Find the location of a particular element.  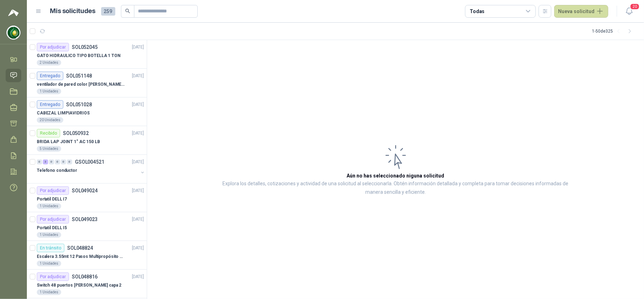

p: GATO HIDRAULICO TIPO BOTELLA 1 TON is located at coordinates (79, 56).